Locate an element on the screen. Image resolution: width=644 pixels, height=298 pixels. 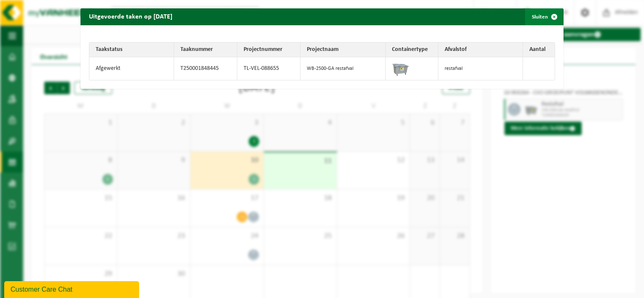
th: Projectnummer is located at coordinates (269, 50).